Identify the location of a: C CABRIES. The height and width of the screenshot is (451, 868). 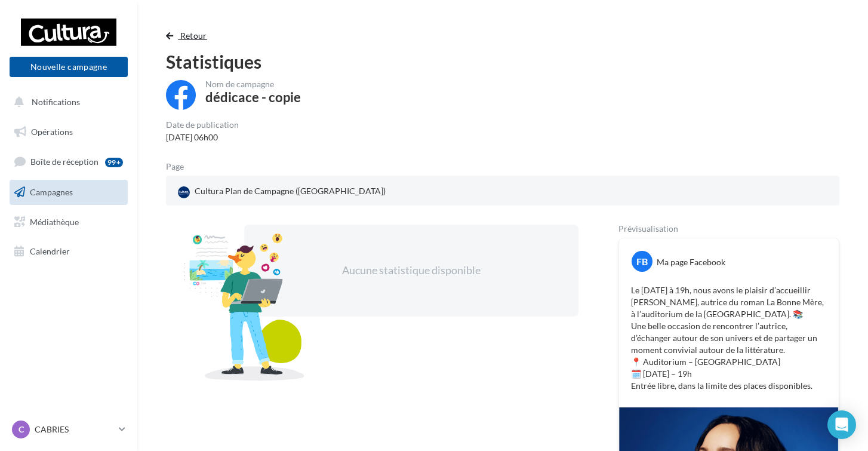
(68, 429).